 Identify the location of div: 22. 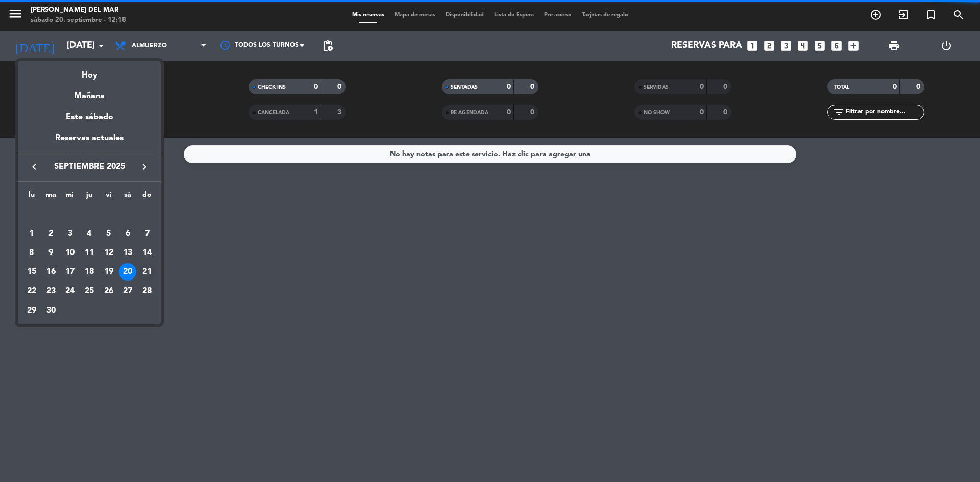
(32, 292).